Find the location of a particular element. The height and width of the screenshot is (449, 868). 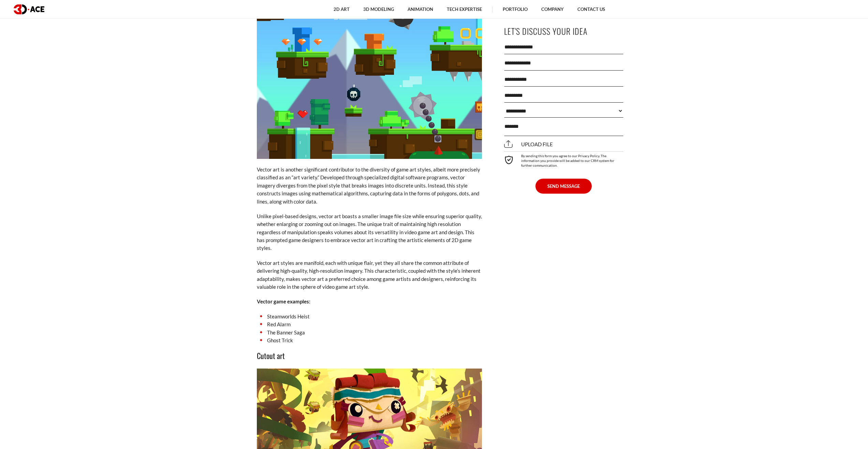

strong: Vector game examples: is located at coordinates (284, 302).